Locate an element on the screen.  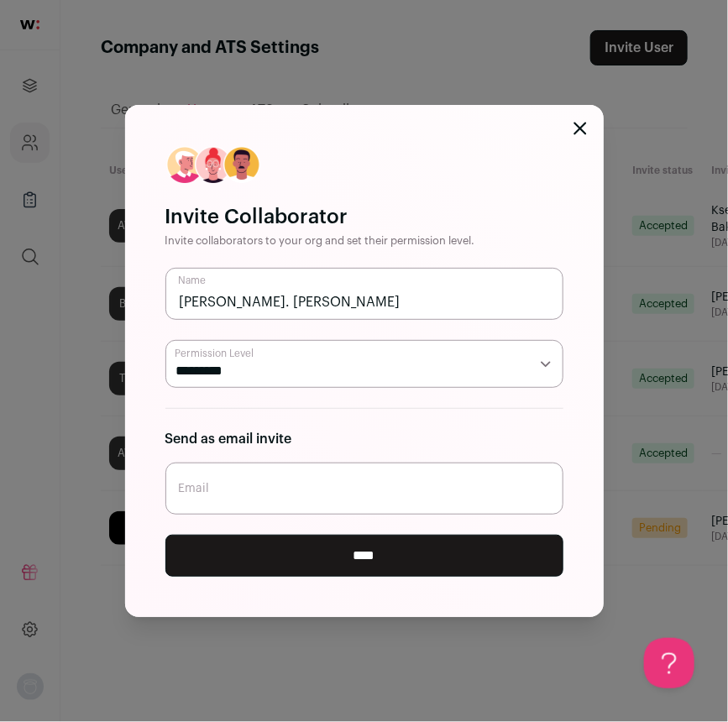
input: Name is located at coordinates (364, 294).